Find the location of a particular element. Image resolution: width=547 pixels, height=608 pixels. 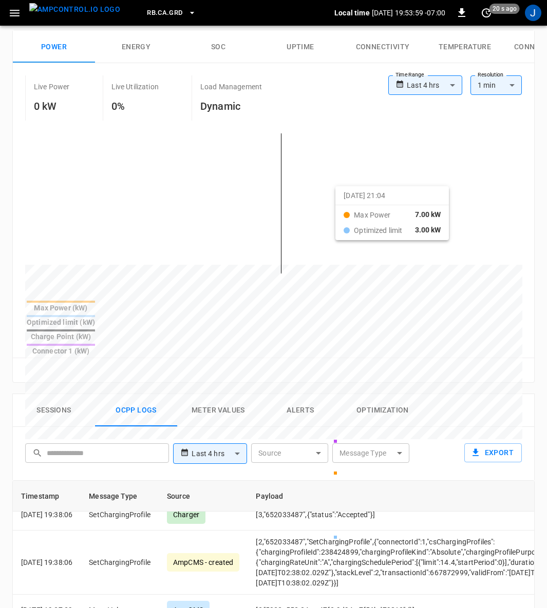

button: Connectivity is located at coordinates (382, 47).